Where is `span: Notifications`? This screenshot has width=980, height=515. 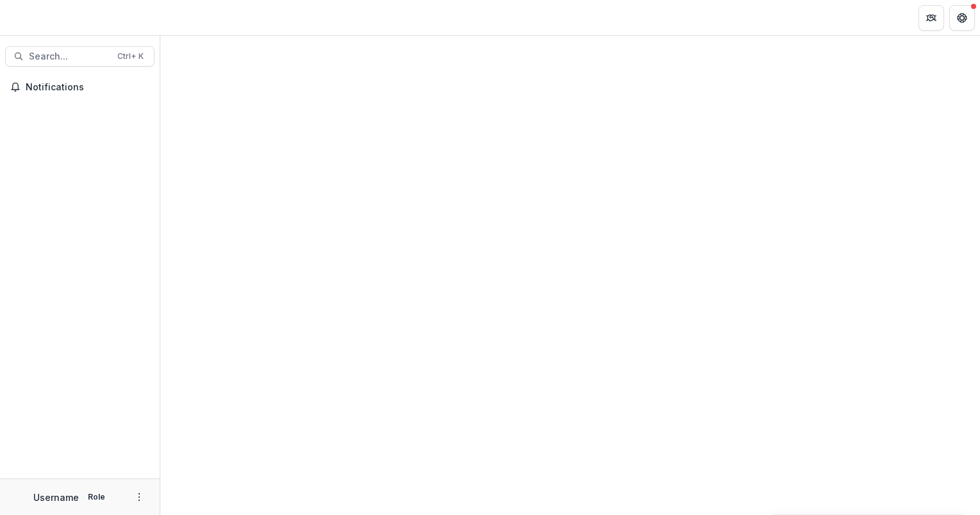 span: Notifications is located at coordinates (87, 87).